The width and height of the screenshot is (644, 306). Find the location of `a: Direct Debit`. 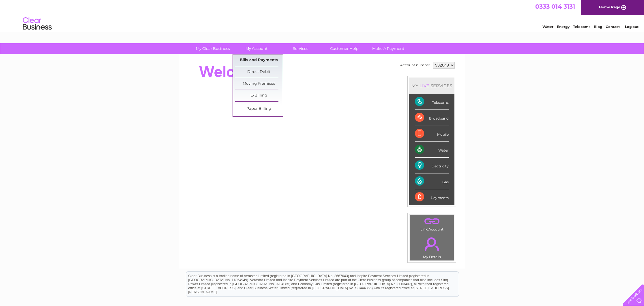

a: Direct Debit is located at coordinates (259, 72).